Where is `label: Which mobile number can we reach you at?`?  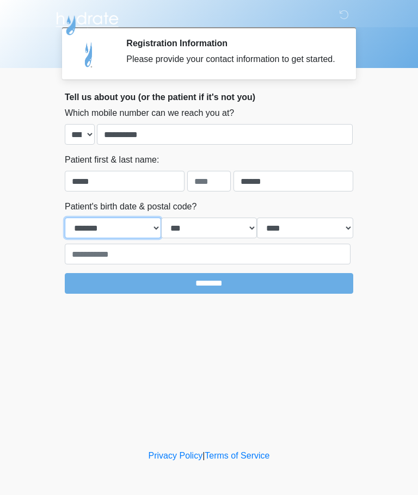 label: Which mobile number can we reach you at? is located at coordinates (149, 113).